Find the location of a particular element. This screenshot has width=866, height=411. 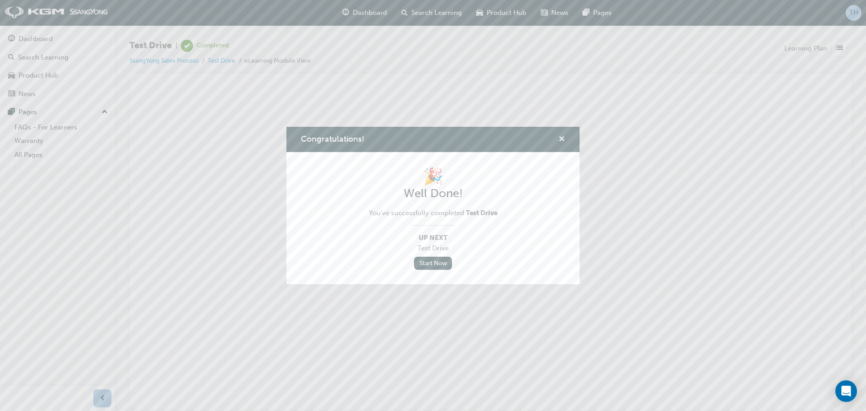

span: Congratulations! is located at coordinates (332, 139).